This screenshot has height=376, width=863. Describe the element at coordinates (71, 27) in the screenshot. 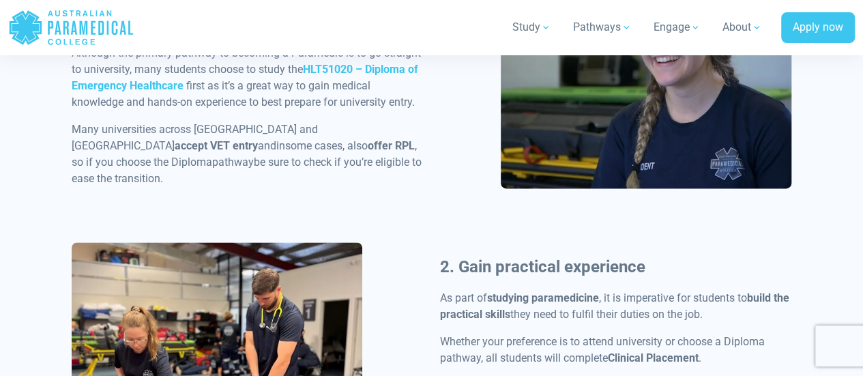

I see `a: Australian Paramedical College` at that location.